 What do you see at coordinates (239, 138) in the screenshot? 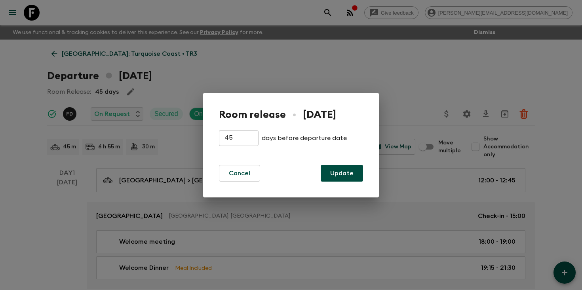
I see `input: e.g. 30` at bounding box center [239, 138].